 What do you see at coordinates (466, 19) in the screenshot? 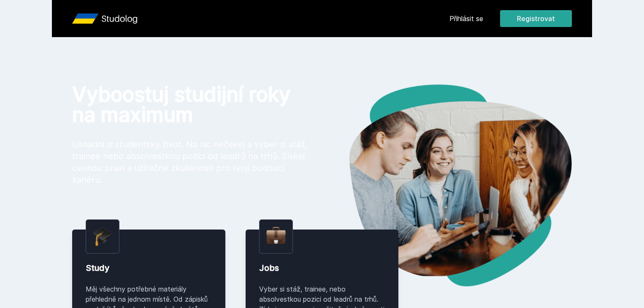
I see `a: Přihlásit se` at bounding box center [466, 19].